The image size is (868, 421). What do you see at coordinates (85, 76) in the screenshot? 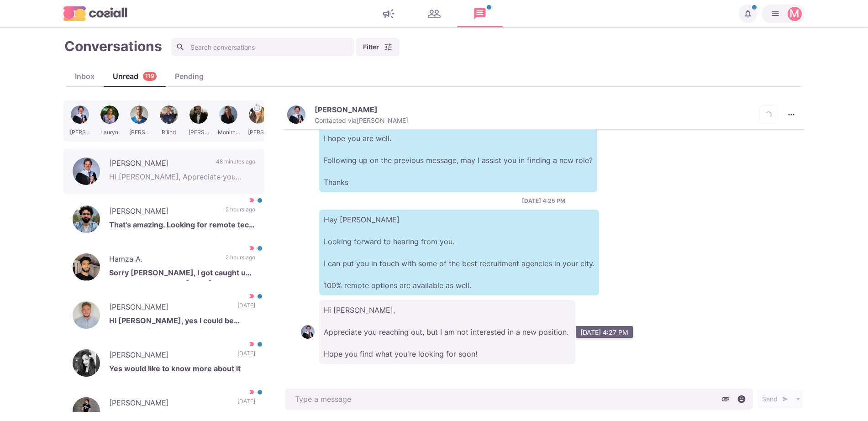
I see `div: Inbox` at bounding box center [85, 76].